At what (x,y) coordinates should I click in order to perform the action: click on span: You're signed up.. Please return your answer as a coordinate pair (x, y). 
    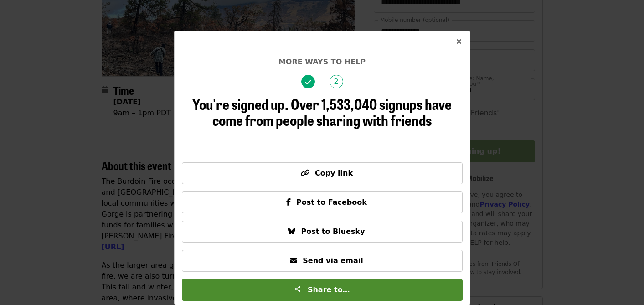
    Looking at the image, I should click on (240, 103).